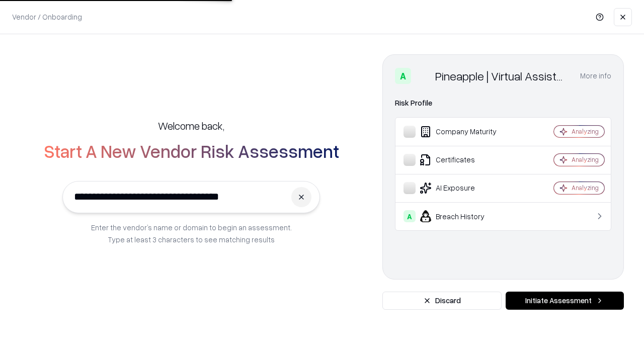  Describe the element at coordinates (463, 131) in the screenshot. I see `div: Company Maturity` at that location.